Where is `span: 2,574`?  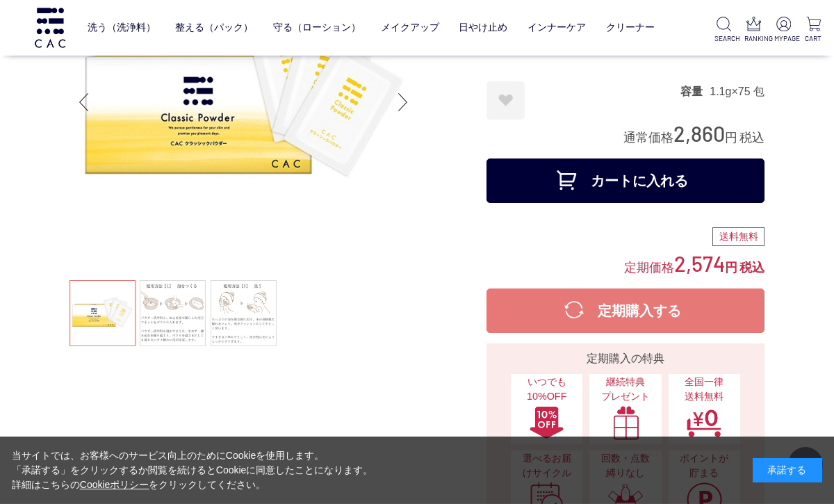
span: 2,574 is located at coordinates (700, 262).